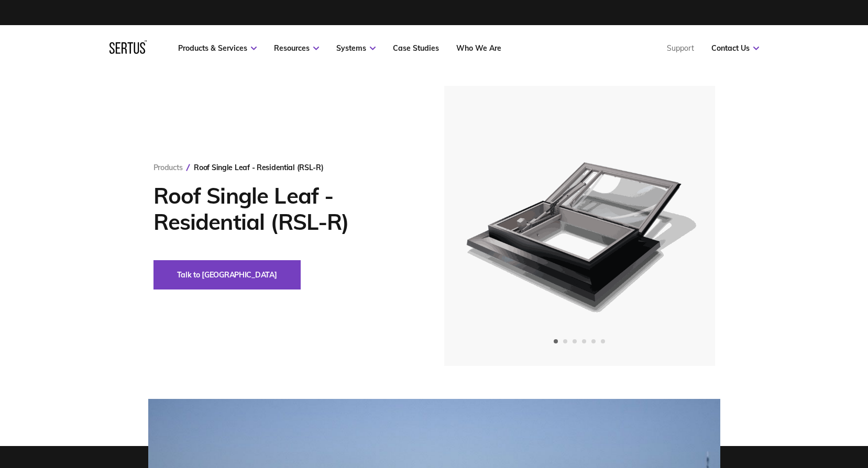  What do you see at coordinates (478, 48) in the screenshot?
I see `a: Who We Are` at bounding box center [478, 48].